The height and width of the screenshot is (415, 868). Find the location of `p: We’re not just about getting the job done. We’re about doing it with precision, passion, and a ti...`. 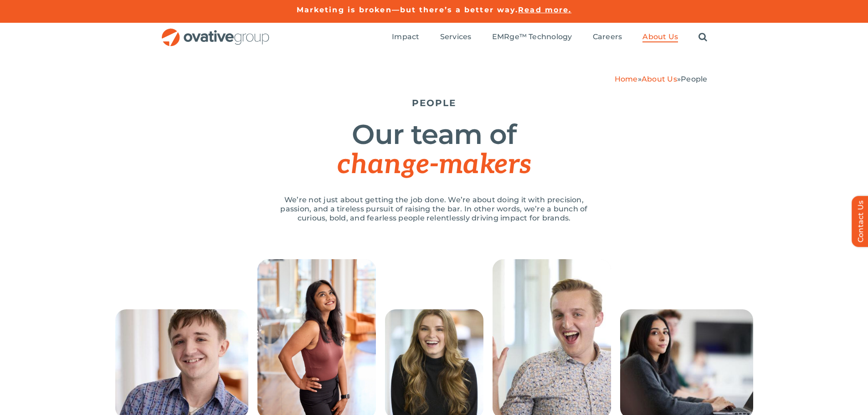

p: We’re not just about getting the job done. We’re about doing it with precision, passion, and a ti... is located at coordinates (434, 209).